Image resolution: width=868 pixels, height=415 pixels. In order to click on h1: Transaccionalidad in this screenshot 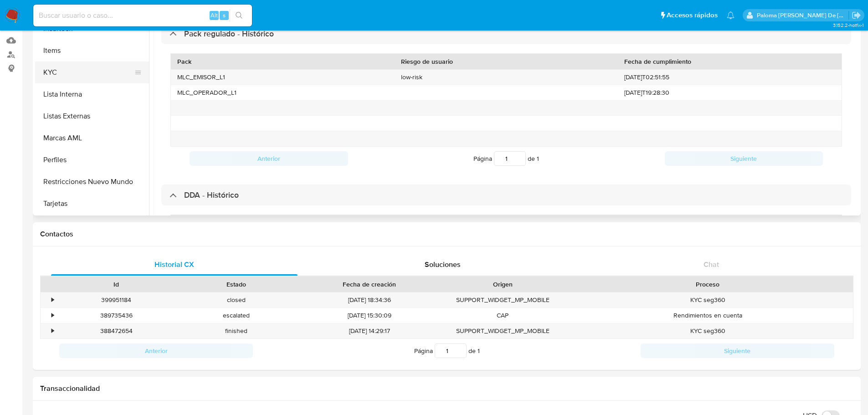, I will do `click(447, 389)`.